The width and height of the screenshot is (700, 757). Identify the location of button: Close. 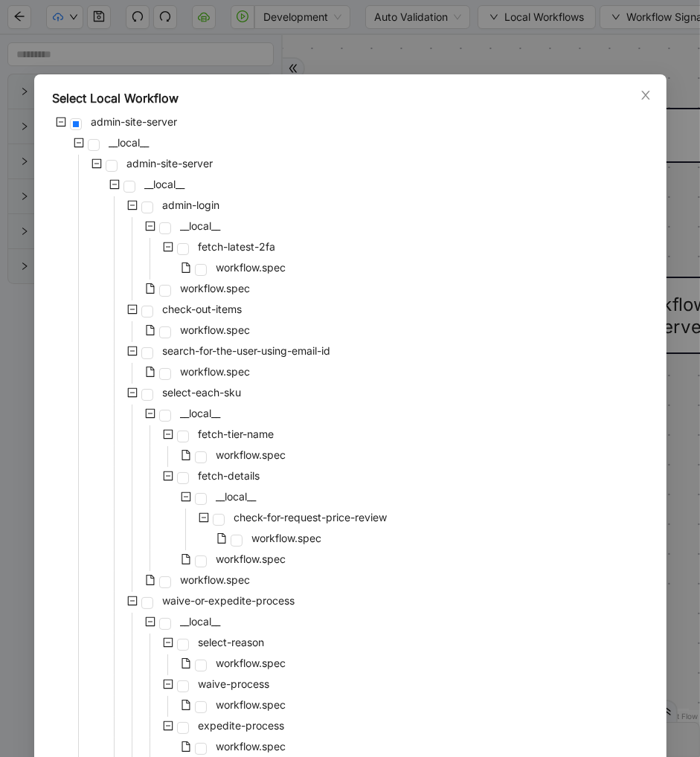
(646, 95).